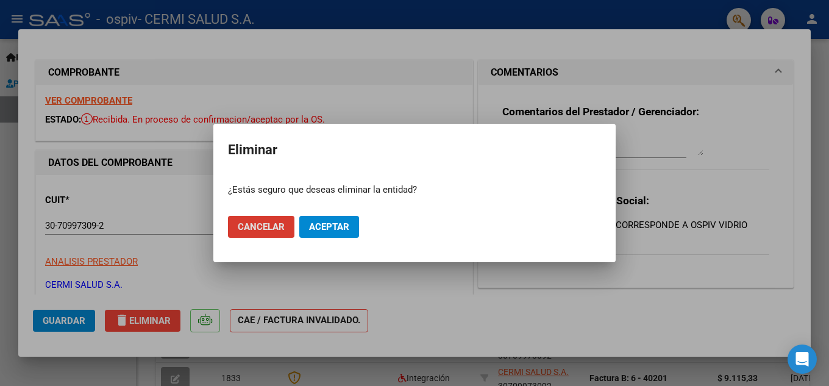 The image size is (829, 386). I want to click on button: Cancelar, so click(261, 227).